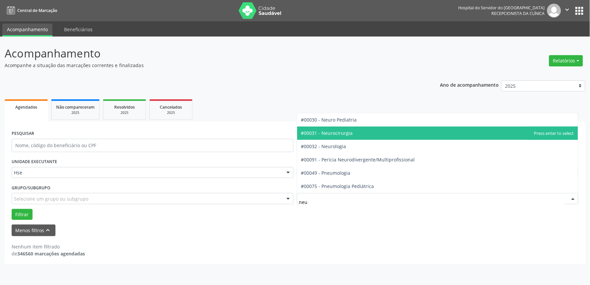 This screenshot has height=285, width=590. I want to click on p: Ano de acompanhamento, so click(469, 84).